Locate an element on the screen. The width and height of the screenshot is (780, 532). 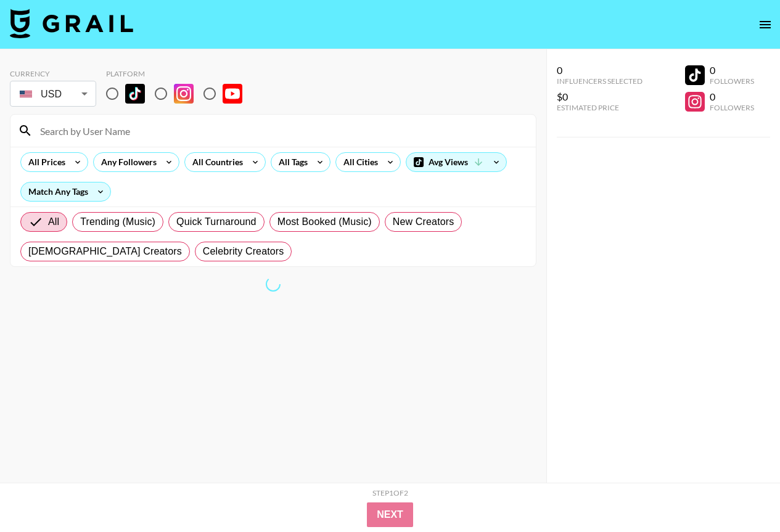
div: All Cities is located at coordinates (358, 162).